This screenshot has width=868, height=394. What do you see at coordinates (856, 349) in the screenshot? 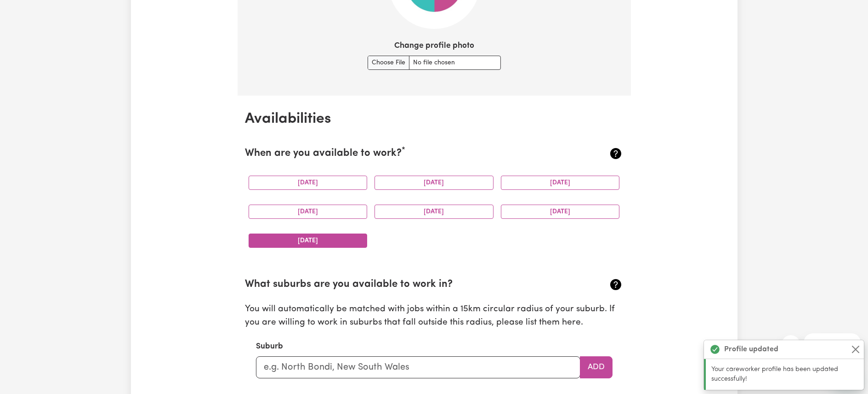
I see `button: Close` at bounding box center [856, 349].